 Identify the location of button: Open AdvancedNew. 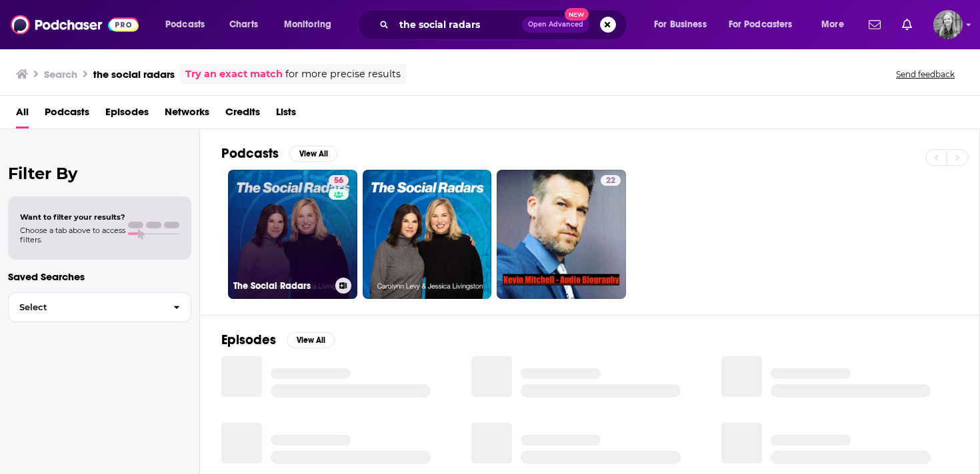
(555, 25).